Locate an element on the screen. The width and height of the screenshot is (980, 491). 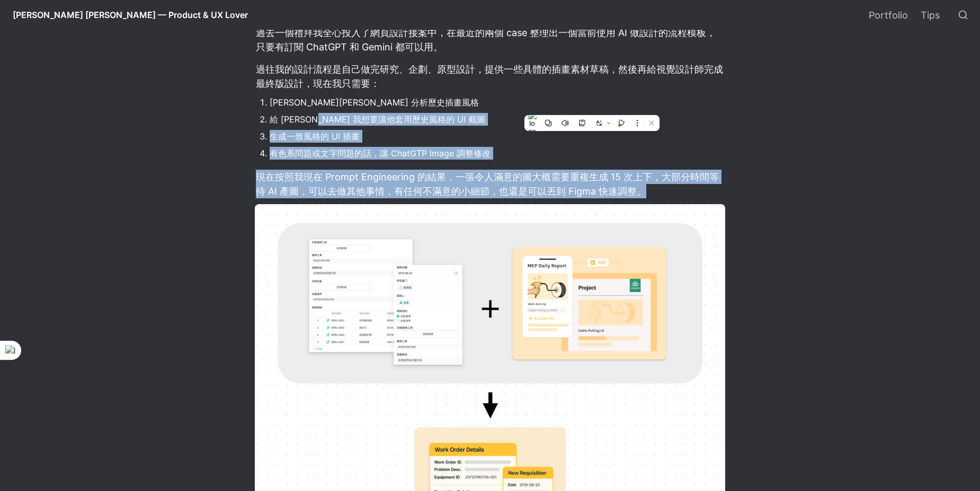
li: 有色系問題或文字問題的話，讓 ChatGTP Image 調整修改 is located at coordinates (497, 153).